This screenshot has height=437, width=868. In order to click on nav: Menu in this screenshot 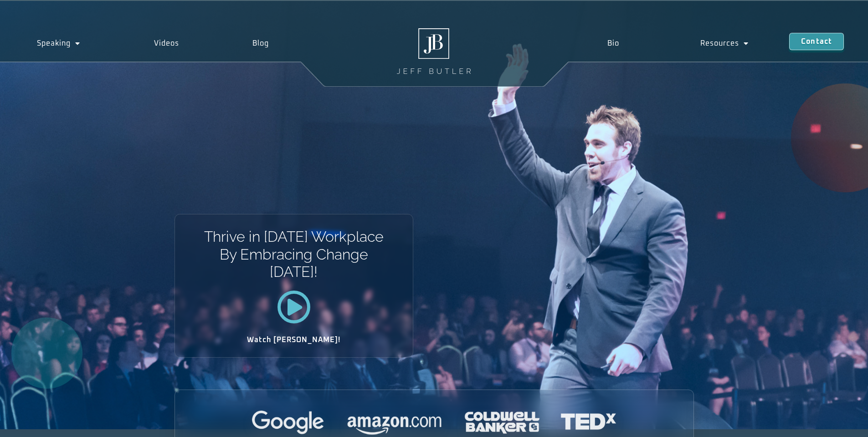, I will do `click(678, 43)`.